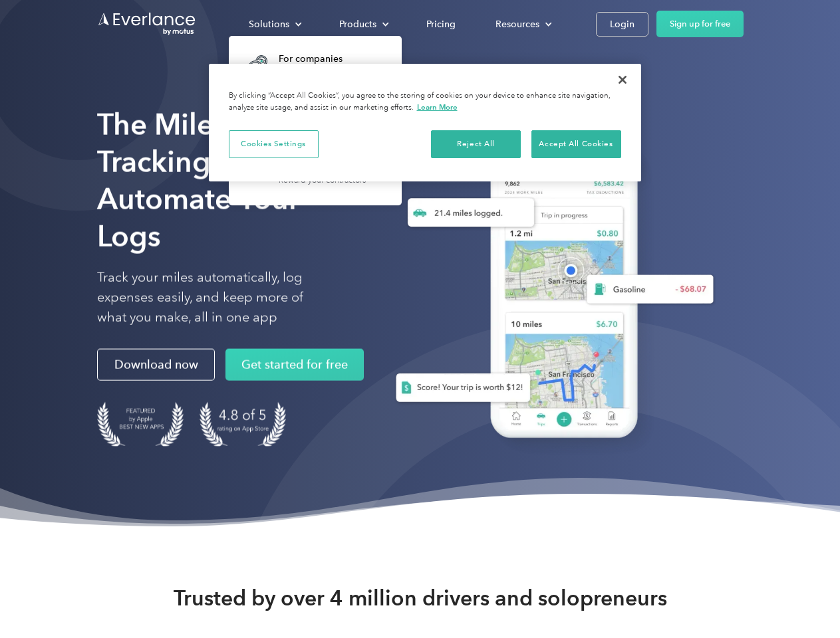 This screenshot has height=638, width=840. I want to click on div: Login, so click(622, 24).